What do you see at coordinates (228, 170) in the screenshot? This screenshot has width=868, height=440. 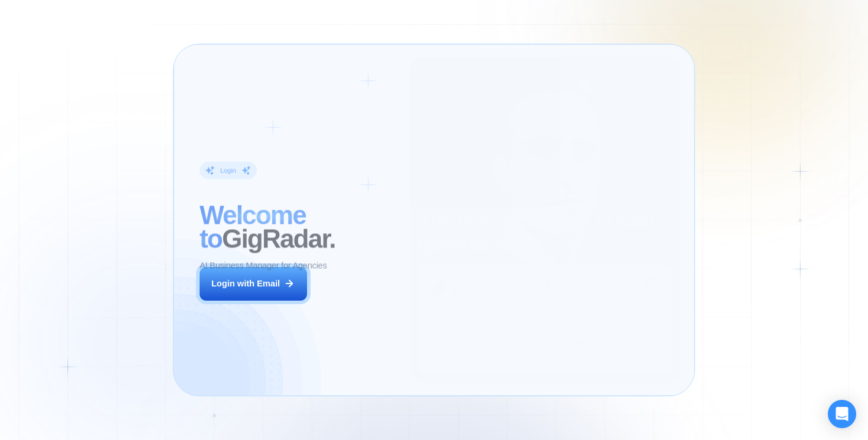 I see `div: Login` at bounding box center [228, 170].